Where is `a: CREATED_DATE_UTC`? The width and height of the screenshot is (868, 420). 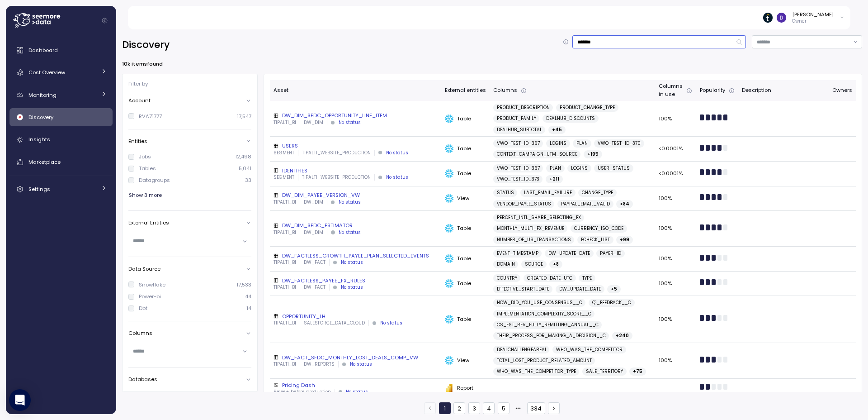 a: CREATED_DATE_UTC is located at coordinates (550, 278).